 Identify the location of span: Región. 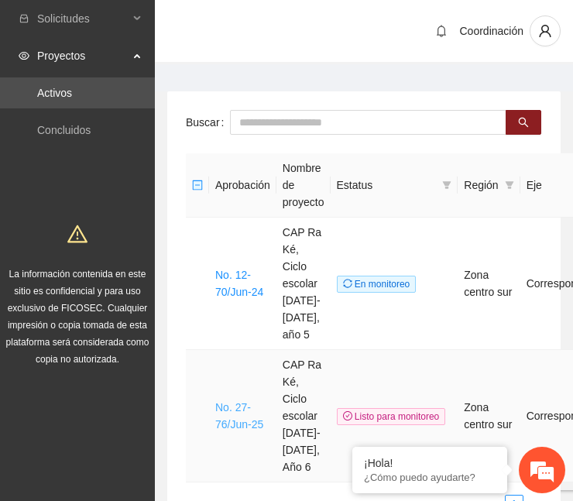
(481, 185).